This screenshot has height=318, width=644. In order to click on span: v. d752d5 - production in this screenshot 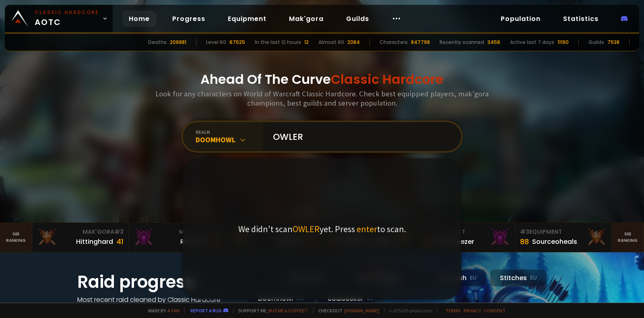, I will do `click(408, 310)`.